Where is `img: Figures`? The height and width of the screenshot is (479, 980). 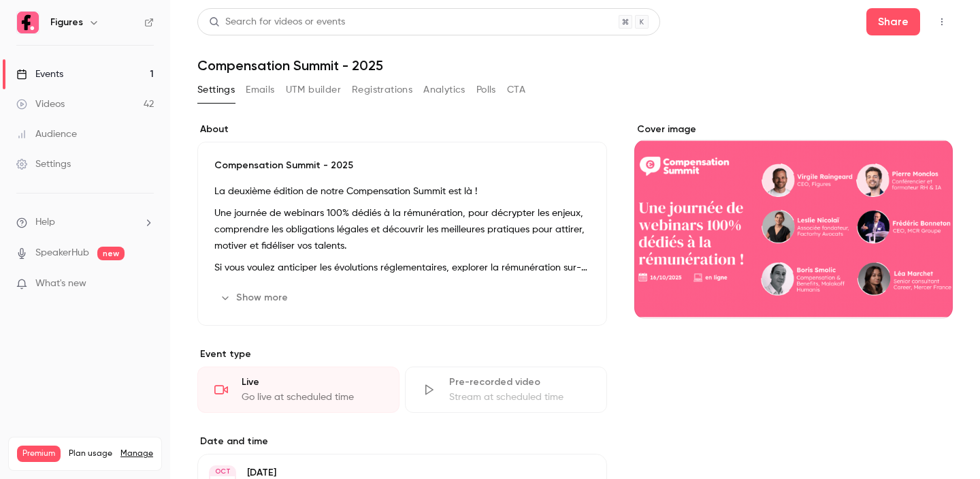 img: Figures is located at coordinates (28, 23).